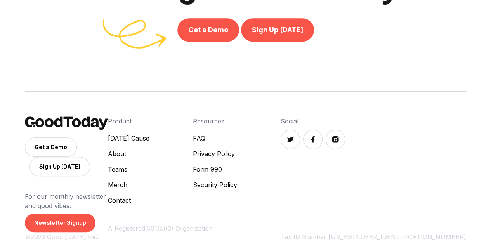  Describe the element at coordinates (215, 138) in the screenshot. I see `a: FAQ` at that location.